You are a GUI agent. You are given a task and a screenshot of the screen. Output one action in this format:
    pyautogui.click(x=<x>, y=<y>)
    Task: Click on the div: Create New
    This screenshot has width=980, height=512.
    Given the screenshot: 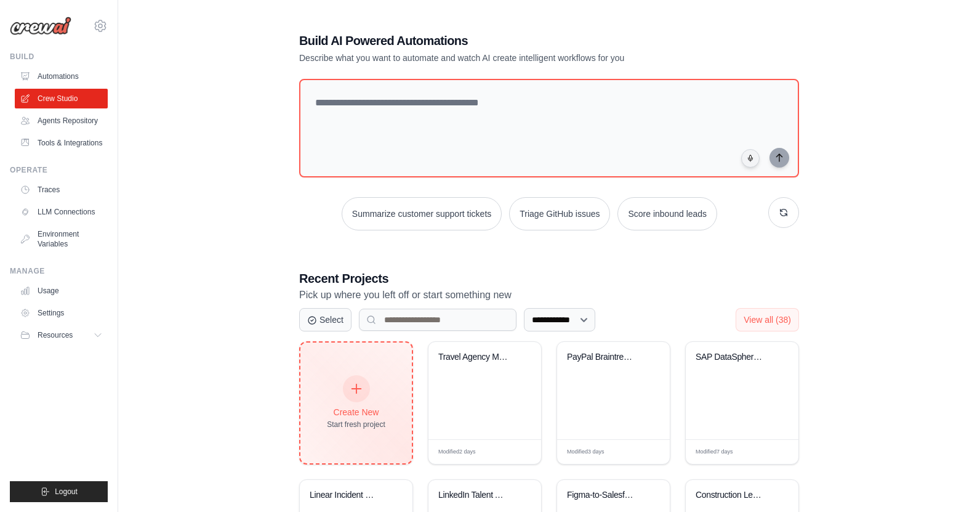 What is the action you would take?
    pyautogui.click(x=355, y=412)
    